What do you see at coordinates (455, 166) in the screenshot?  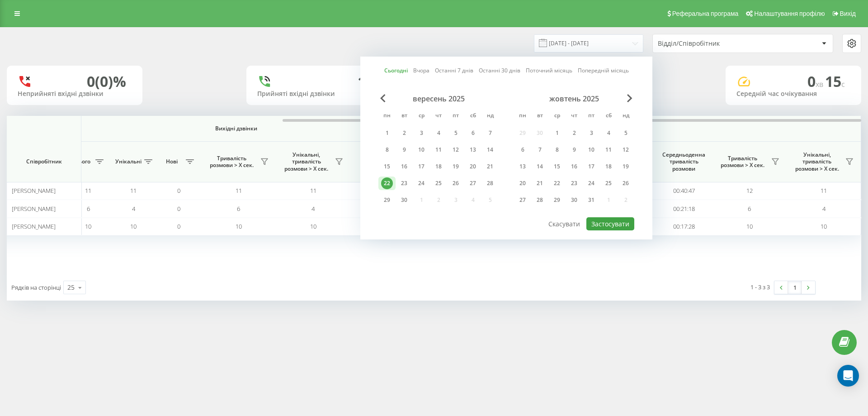 I see `div: 19` at bounding box center [455, 166].